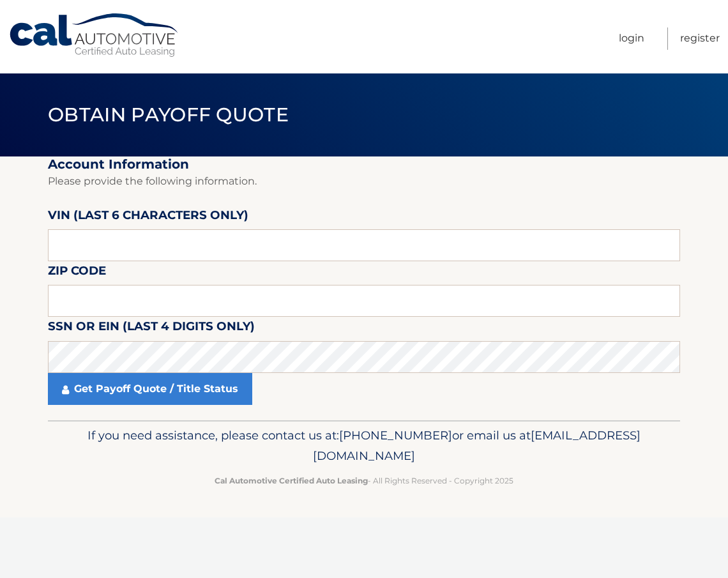 This screenshot has height=578, width=728. Describe the element at coordinates (94, 35) in the screenshot. I see `a: Cal Automotive` at that location.